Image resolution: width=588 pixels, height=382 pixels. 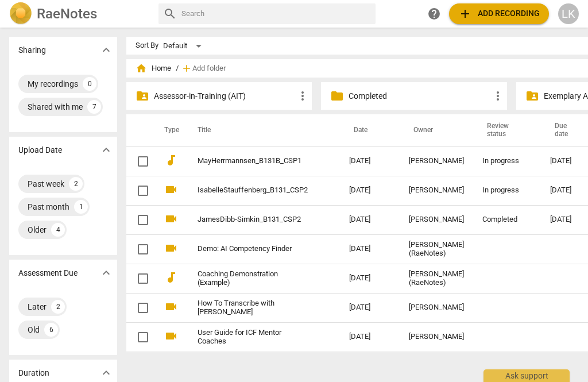 What do you see at coordinates (37, 307) in the screenshot?
I see `div: Later` at bounding box center [37, 307].